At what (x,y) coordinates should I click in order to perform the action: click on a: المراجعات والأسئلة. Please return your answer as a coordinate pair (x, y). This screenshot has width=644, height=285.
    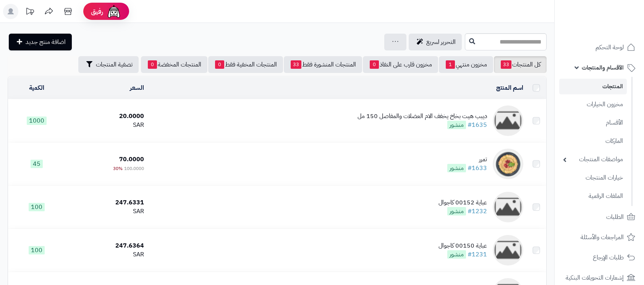
    Looking at the image, I should click on (599, 237).